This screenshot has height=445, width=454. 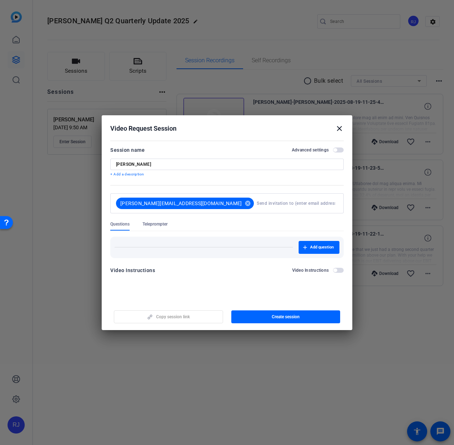 What do you see at coordinates (227, 129) in the screenshot?
I see `div: Video Request Session` at bounding box center [227, 129].